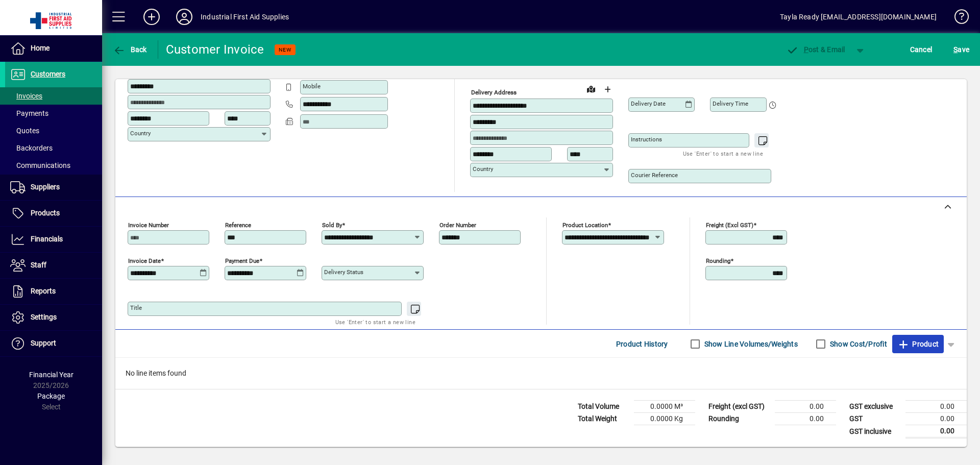 The image size is (980, 465). What do you see at coordinates (45, 187) in the screenshot?
I see `span: Suppliers` at bounding box center [45, 187].